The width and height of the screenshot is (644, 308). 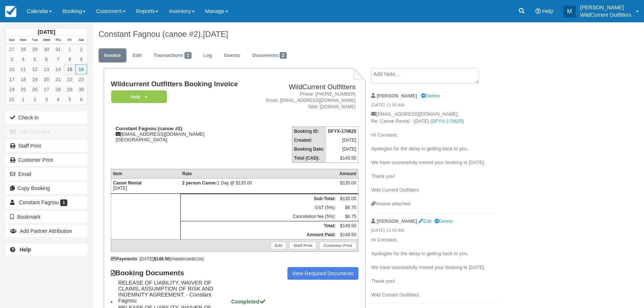 I want to click on th: Sub-Total:, so click(x=259, y=198).